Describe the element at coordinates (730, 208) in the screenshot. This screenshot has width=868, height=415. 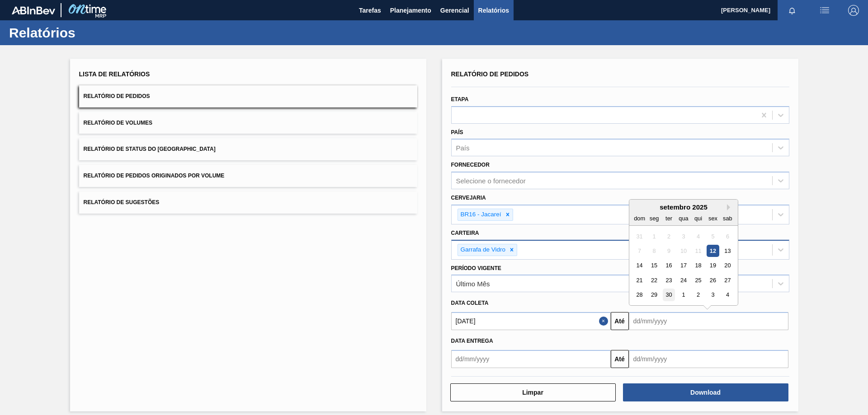
I see `button: Next Month` at that location.